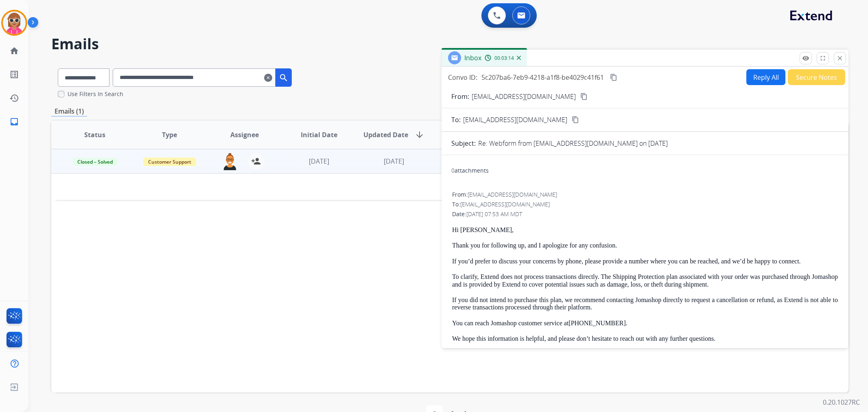 The width and height of the screenshot is (868, 412). What do you see at coordinates (419, 135) in the screenshot?
I see `mat-icon: arrow_downward` at bounding box center [419, 135].